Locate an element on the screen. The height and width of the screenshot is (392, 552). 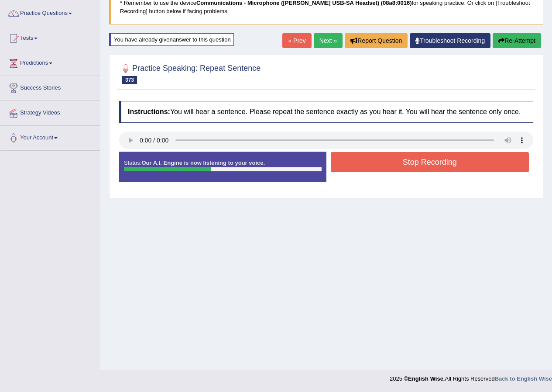
a: « Prev is located at coordinates (297, 41).